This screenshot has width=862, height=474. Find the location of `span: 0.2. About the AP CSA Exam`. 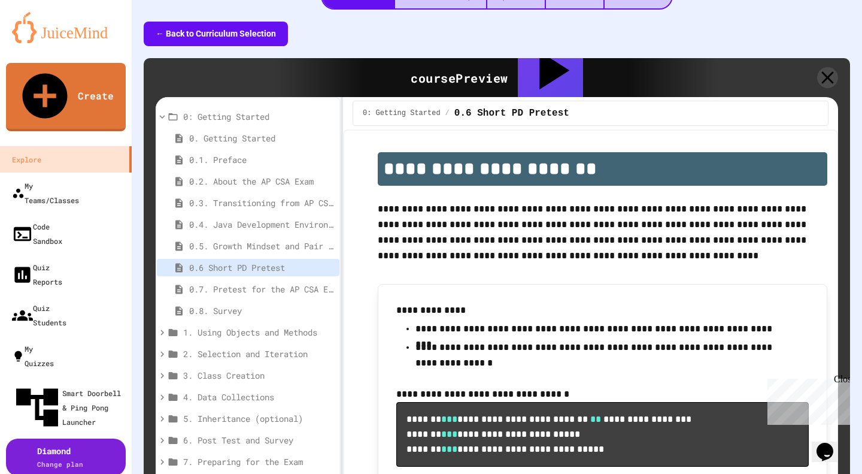

span: 0.2. About the AP CSA Exam is located at coordinates (262, 181).